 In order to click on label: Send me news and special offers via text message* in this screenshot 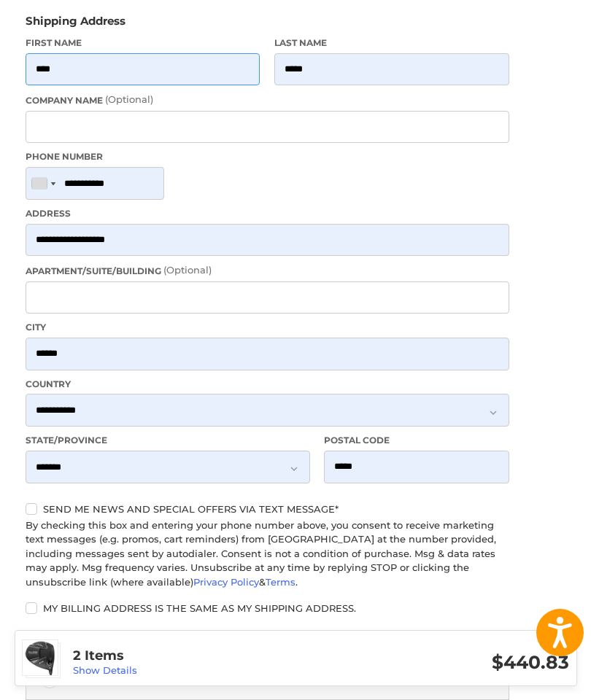, I will do `click(267, 509)`.